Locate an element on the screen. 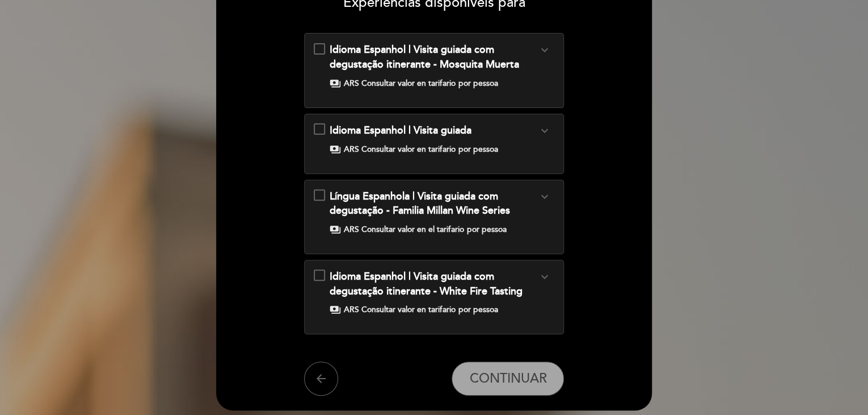  span: ARS Consultar valor en el tarifario is located at coordinates (404, 229).